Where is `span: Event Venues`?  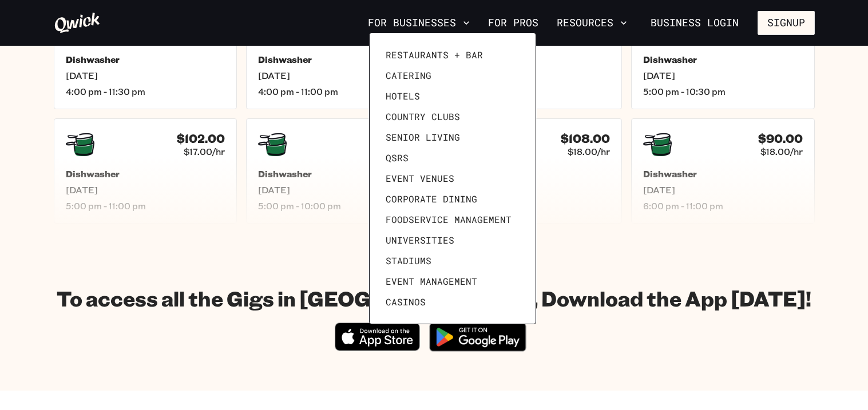
span: Event Venues is located at coordinates (420, 179).